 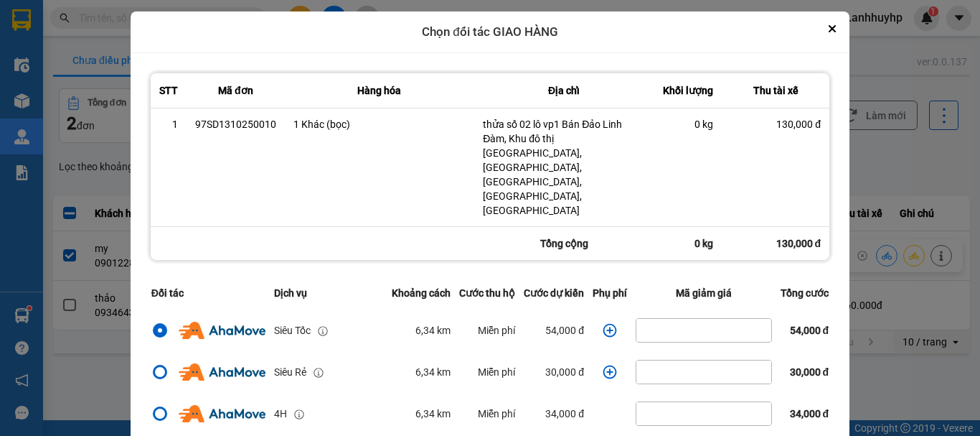 What do you see at coordinates (809, 413) in the screenshot?
I see `span: 34,000 đ` at bounding box center [809, 413].